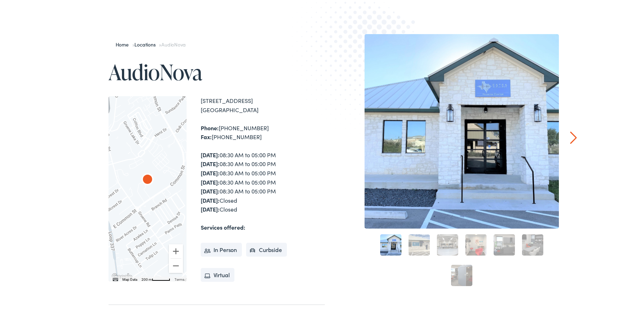 Image resolution: width=644 pixels, height=323 pixels. Describe the element at coordinates (419, 243) in the screenshot. I see `a: 2` at that location.